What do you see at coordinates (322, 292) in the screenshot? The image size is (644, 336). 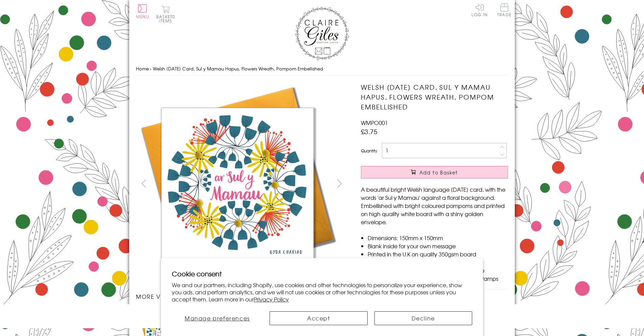 I see `p: We and our partners, including Shopify, use cookies and other technologies to personalize your ex...` at bounding box center [322, 292].